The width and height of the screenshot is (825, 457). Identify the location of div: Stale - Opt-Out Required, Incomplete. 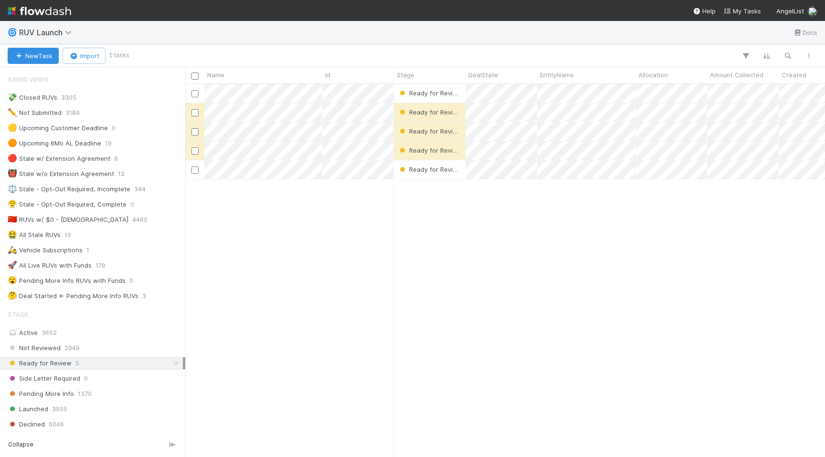
(69, 189).